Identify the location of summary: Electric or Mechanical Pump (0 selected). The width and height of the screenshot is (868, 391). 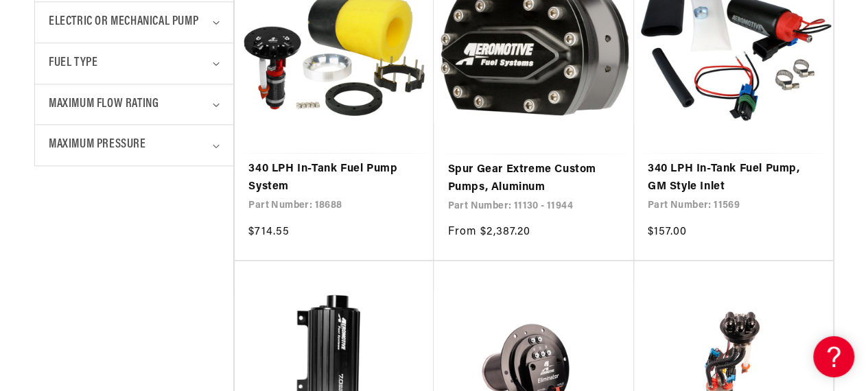
(134, 22).